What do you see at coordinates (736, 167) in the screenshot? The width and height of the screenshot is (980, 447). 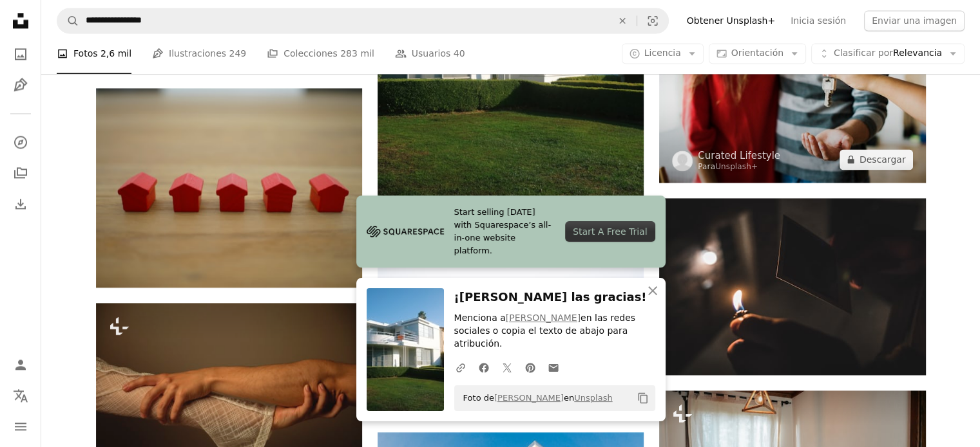 I see `a: Unsplash+` at bounding box center [736, 167].